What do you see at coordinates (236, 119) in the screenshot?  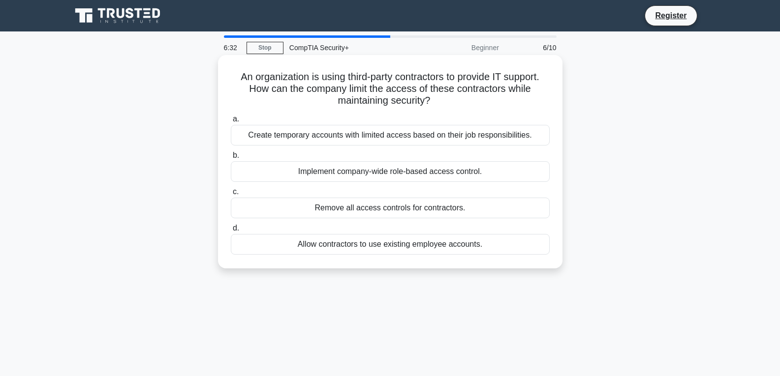 I see `span: a.` at bounding box center [236, 119].